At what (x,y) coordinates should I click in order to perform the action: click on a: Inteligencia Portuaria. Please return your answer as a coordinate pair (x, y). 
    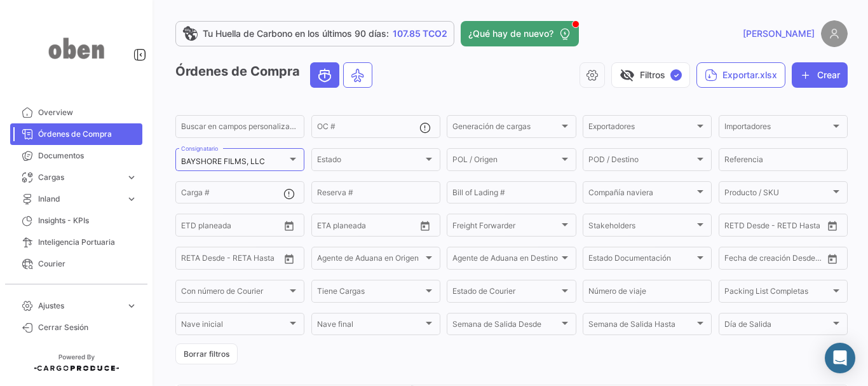
    Looking at the image, I should click on (77, 242).